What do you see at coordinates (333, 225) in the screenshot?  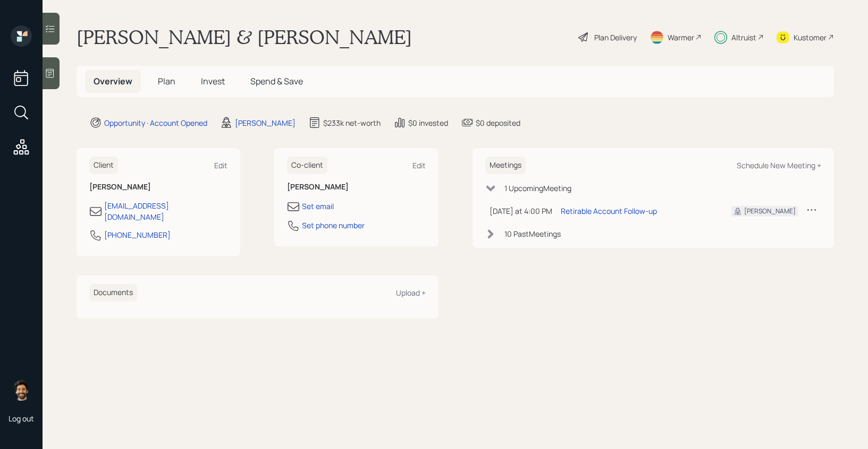 I see `div: Set phone number` at bounding box center [333, 225].